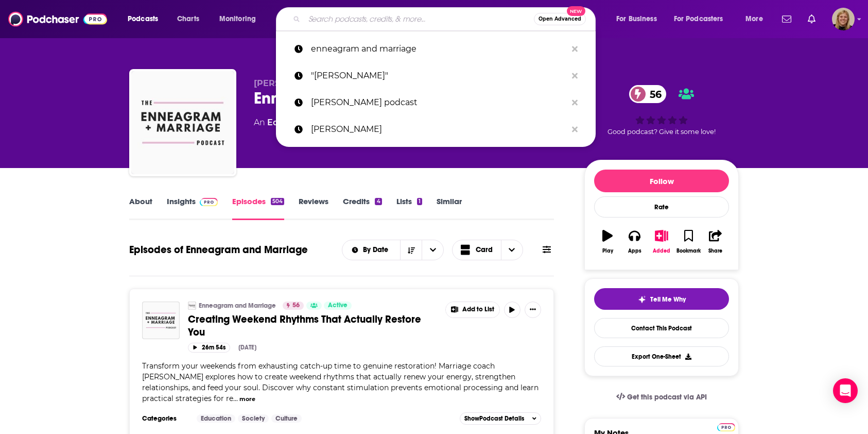 The height and width of the screenshot is (434, 868). I want to click on span: For Business, so click(637, 19).